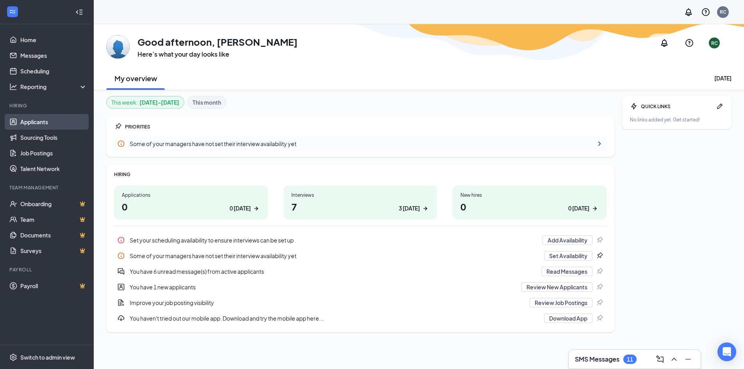 The height and width of the screenshot is (369, 744). What do you see at coordinates (53, 251) in the screenshot?
I see `a: SurveysCrown` at bounding box center [53, 251].